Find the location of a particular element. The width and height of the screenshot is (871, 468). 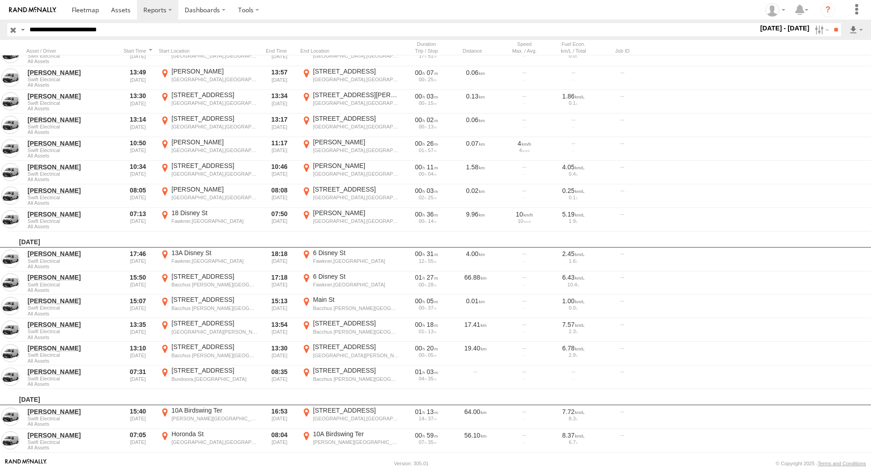

div: 1.58 is located at coordinates (475, 172).